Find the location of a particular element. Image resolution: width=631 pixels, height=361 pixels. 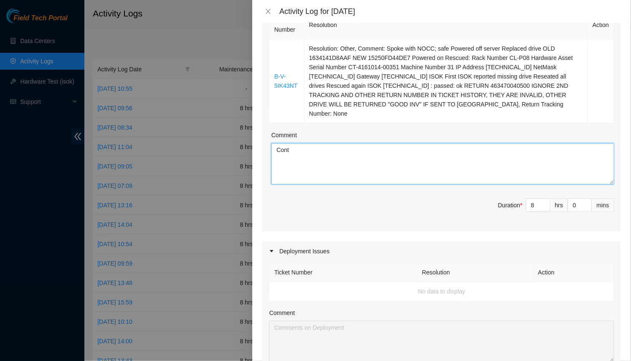

textarea: Comment is located at coordinates (443, 164).